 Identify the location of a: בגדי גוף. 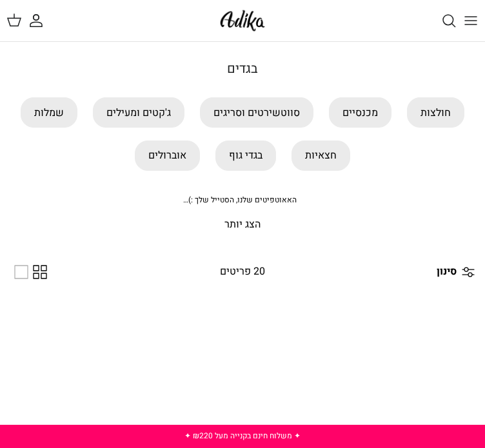
(246, 155).